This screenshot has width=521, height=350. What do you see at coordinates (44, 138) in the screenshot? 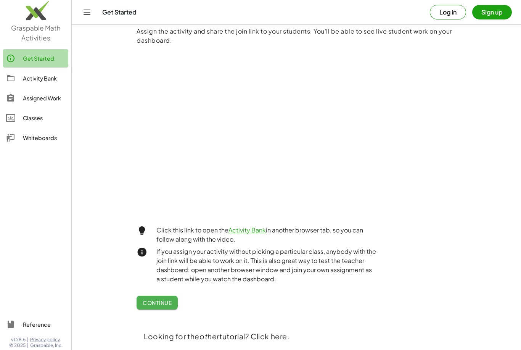
I see `div: Whiteboards` at bounding box center [44, 138].